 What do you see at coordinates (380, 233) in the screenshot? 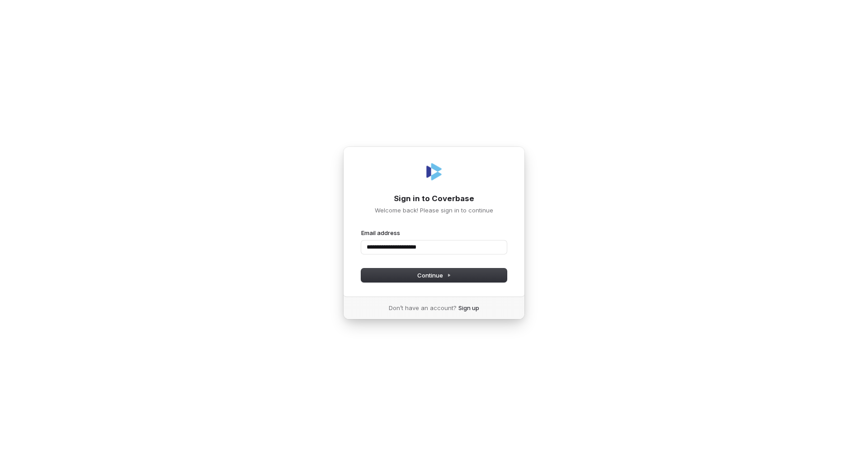
I see `label: Email address` at bounding box center [380, 233].